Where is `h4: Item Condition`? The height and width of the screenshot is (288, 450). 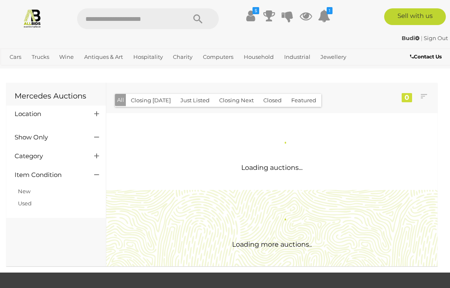 h4: Item Condition is located at coordinates (48, 175).